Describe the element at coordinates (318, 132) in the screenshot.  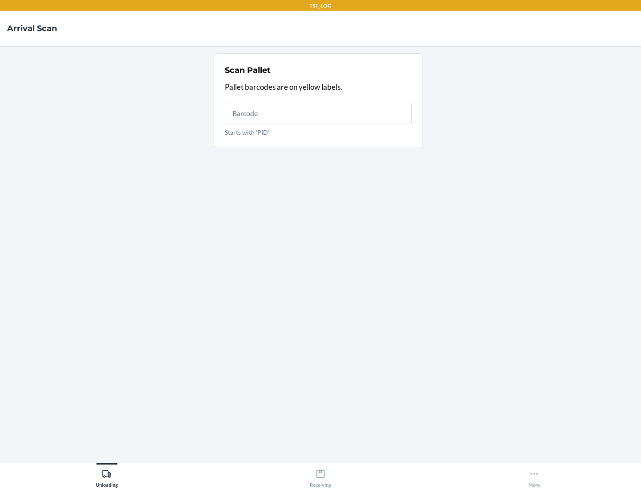
I see `p: Starts with 'PID'` at that location.